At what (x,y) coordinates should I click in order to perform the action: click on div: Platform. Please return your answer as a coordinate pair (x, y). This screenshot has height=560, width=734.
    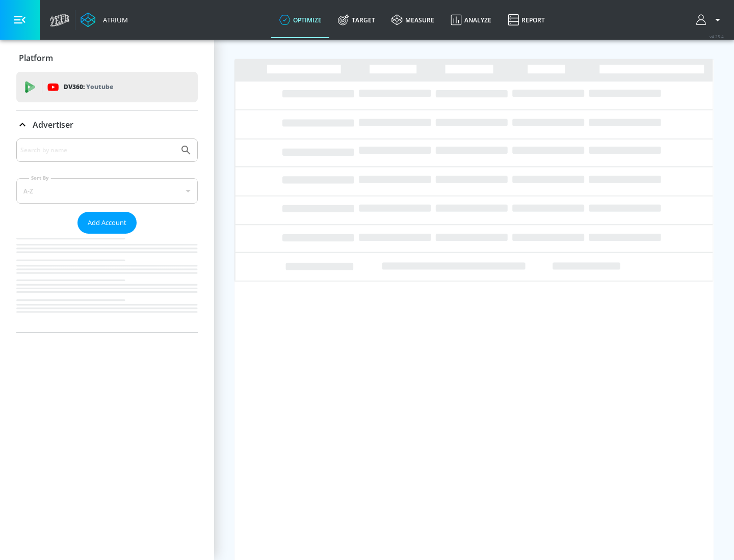
    Looking at the image, I should click on (107, 58).